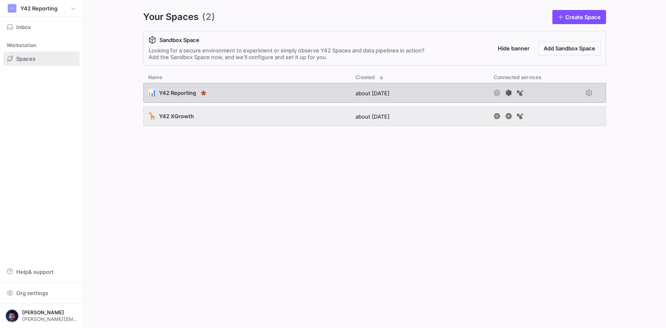  Describe the element at coordinates (41, 293) in the screenshot. I see `button: Org settings` at that location.